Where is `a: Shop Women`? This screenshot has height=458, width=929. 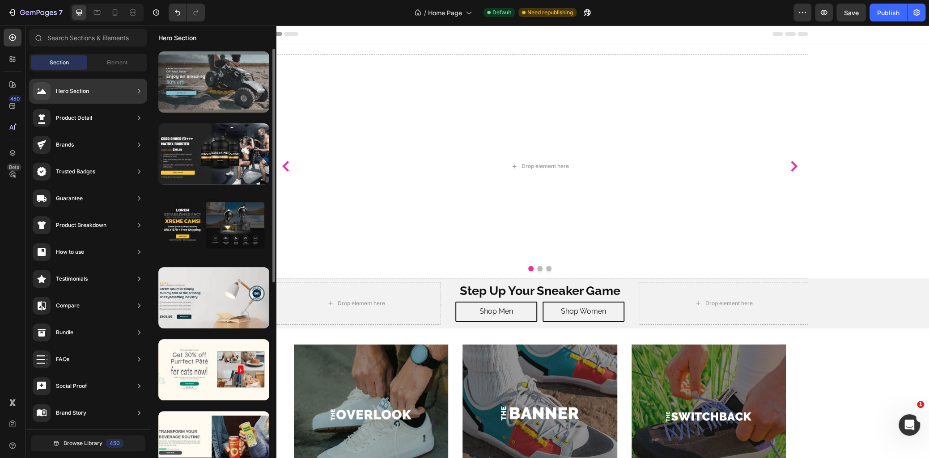
a: Shop Women is located at coordinates (432, 287).